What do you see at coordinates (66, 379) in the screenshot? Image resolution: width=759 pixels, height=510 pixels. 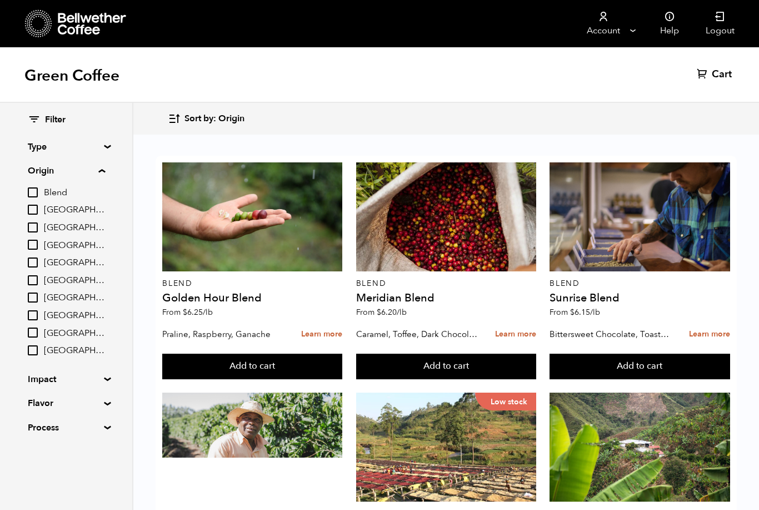 I see `summary: Impact` at bounding box center [66, 379].